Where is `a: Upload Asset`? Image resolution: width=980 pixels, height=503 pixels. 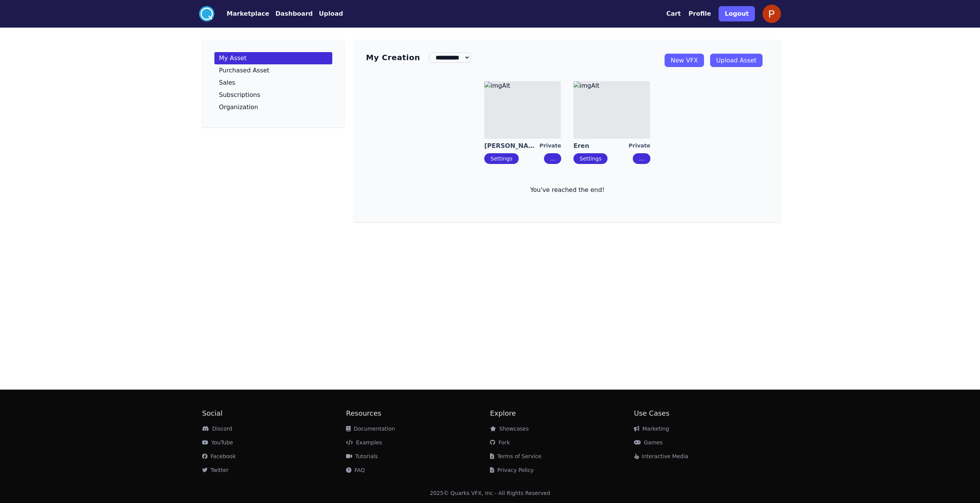 a: Upload Asset is located at coordinates (736, 60).